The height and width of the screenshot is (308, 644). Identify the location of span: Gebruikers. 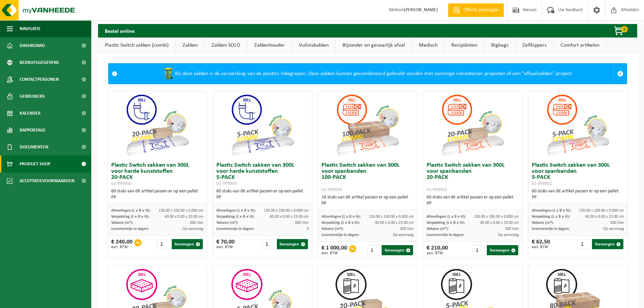
(32, 96).